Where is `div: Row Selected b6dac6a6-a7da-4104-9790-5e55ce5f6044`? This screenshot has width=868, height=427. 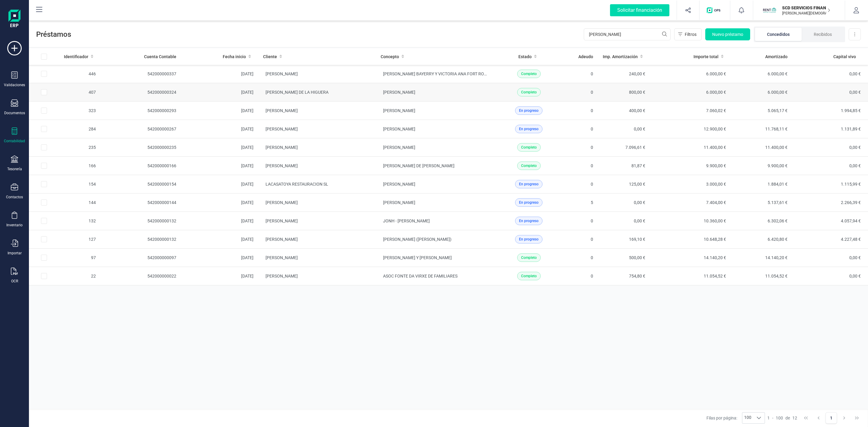 div: Row Selected b6dac6a6-a7da-4104-9790-5e55ce5f6044 is located at coordinates (44, 185).